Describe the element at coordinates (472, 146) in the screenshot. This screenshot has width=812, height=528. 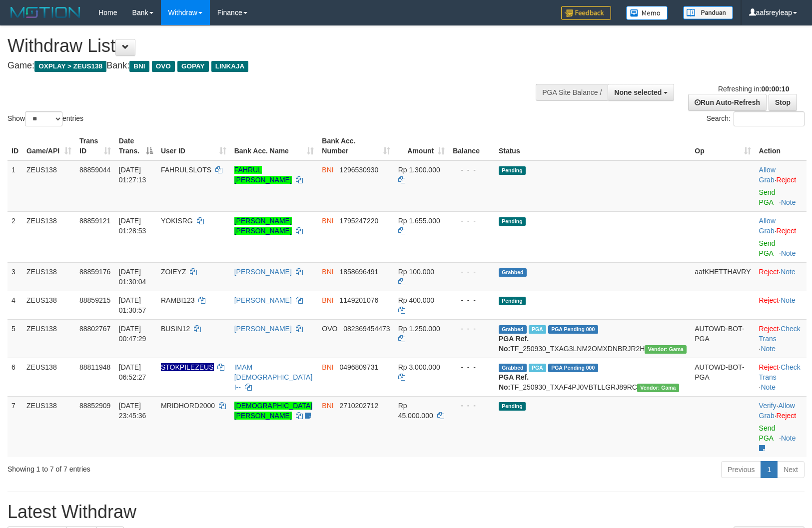
I see `th: Balance` at that location.